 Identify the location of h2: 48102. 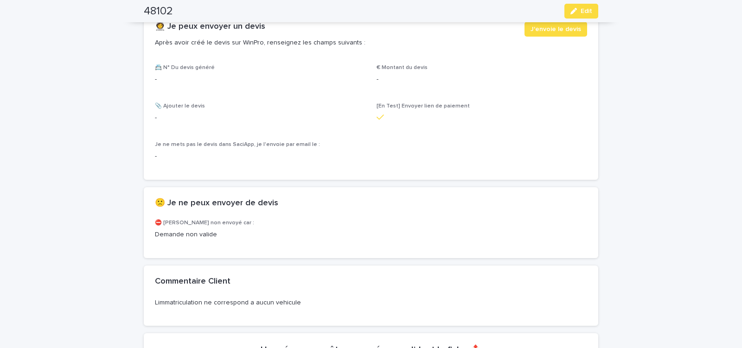
(158, 11).